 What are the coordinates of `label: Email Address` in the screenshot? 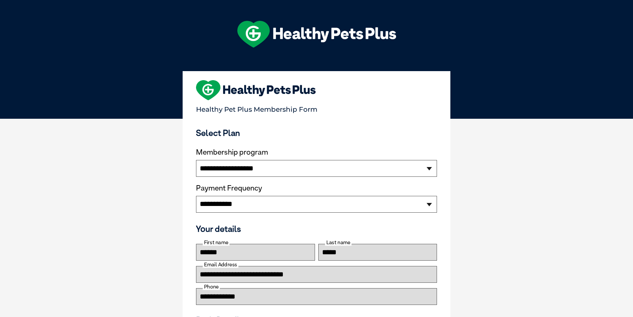 It's located at (220, 264).